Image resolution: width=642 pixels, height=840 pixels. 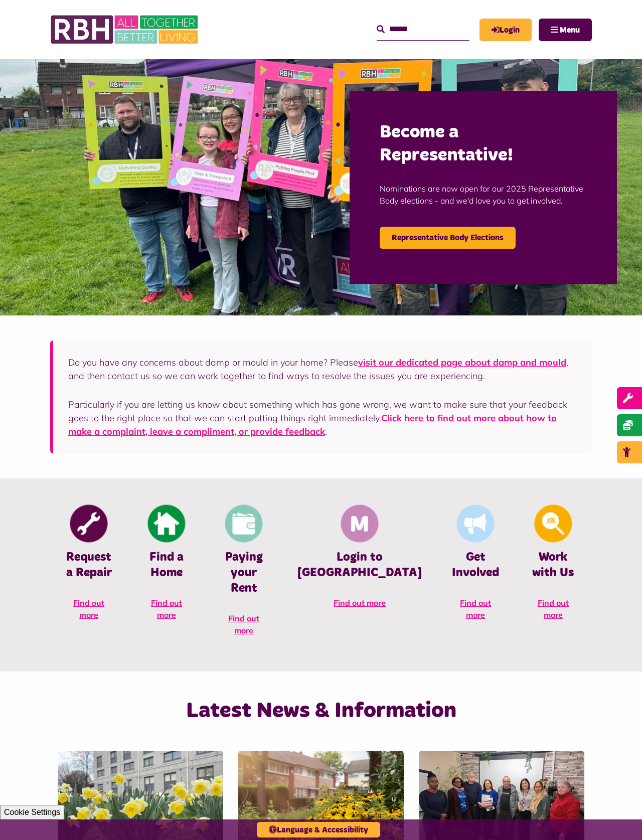 What do you see at coordinates (554, 567) in the screenshot?
I see `a: Looking For A Job Work with Us Find out more` at bounding box center [554, 567].